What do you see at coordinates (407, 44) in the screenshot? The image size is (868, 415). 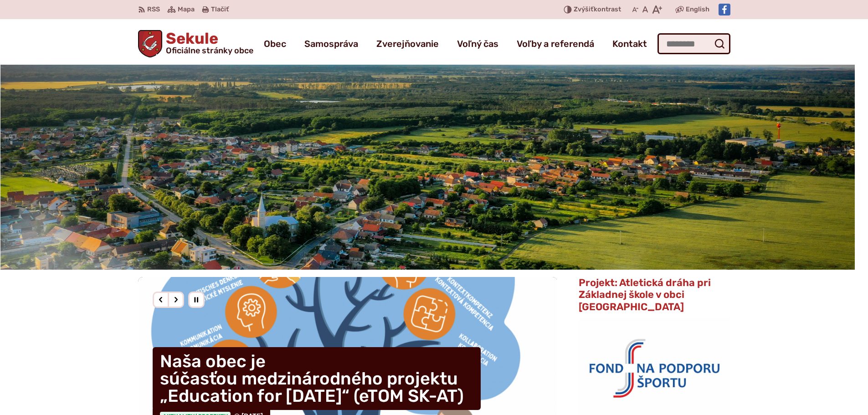 I see `a: Zverejňovanie` at bounding box center [407, 44].